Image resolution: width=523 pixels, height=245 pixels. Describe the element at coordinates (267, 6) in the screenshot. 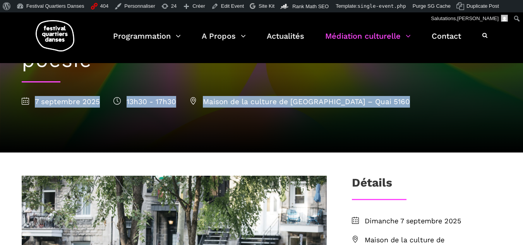

I see `span: Site Kit` at that location.